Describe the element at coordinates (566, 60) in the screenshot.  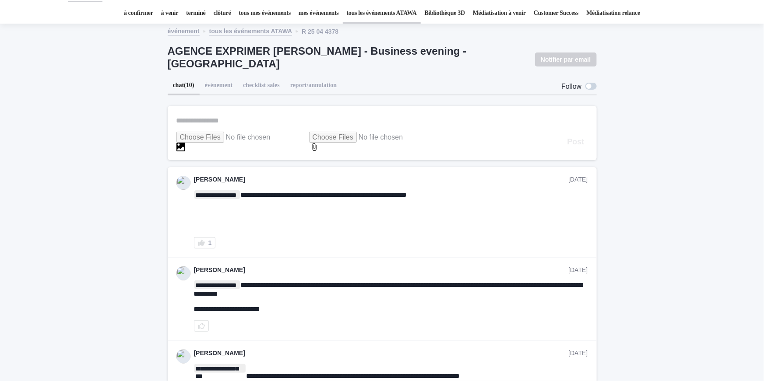
I see `button: Notifier par email` at that location.